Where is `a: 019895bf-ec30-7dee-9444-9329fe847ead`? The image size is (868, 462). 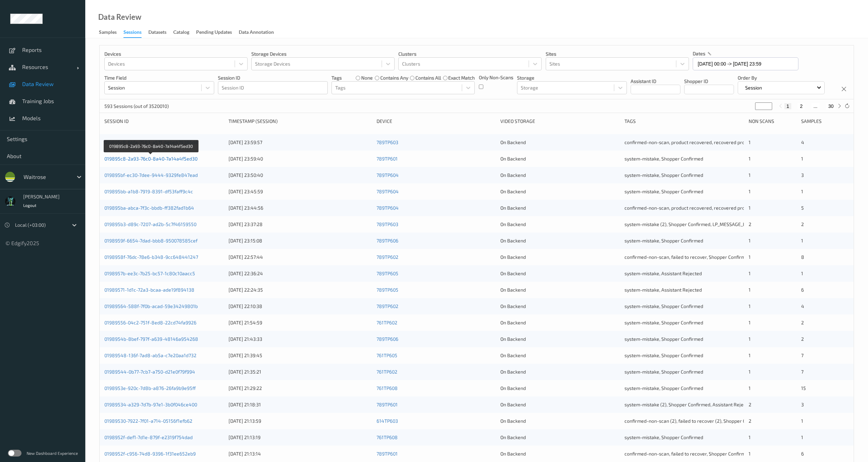 a: 019895bf-ec30-7dee-9444-9329fe847ead is located at coordinates (151, 175).